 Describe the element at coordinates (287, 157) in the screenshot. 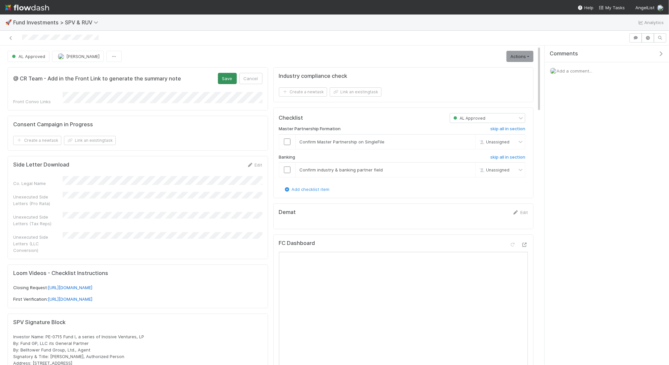

I see `h6: Banking` at that location.